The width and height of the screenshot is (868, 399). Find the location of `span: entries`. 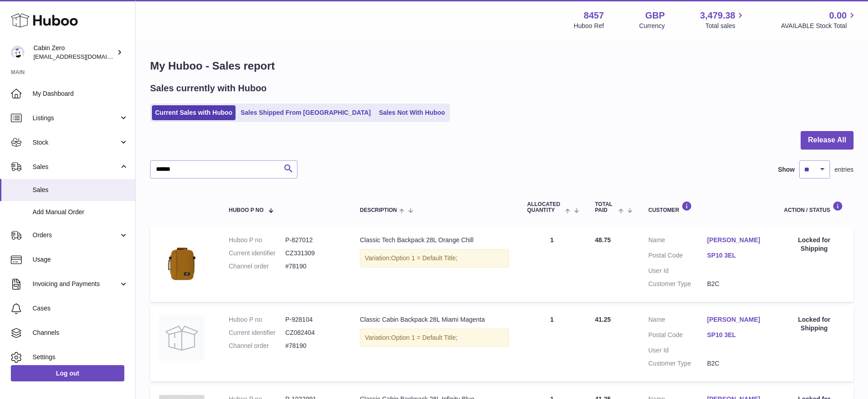

span: entries is located at coordinates (844, 169).